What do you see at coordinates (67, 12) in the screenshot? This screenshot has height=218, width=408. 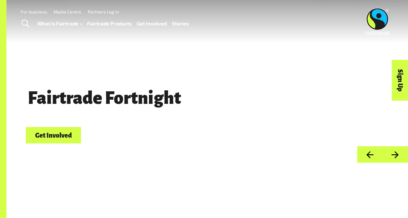 I see `a: Media Centre` at bounding box center [67, 12].